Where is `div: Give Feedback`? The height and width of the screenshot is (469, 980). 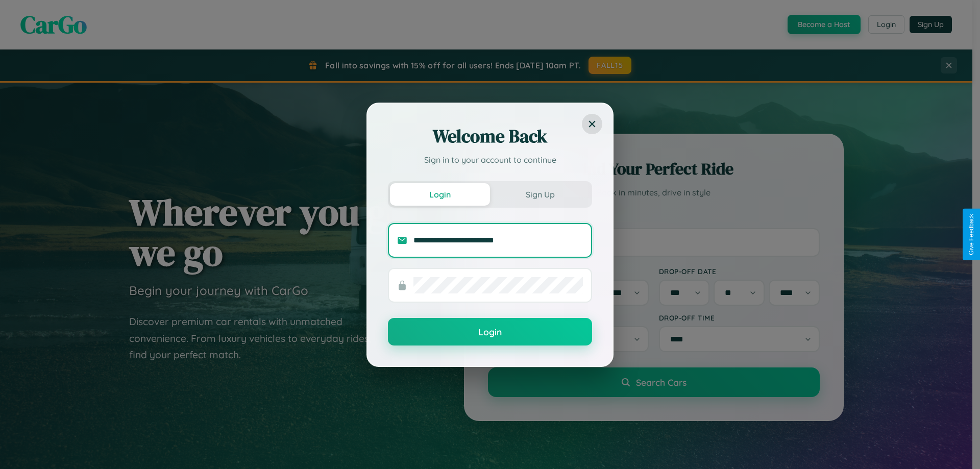 div: Give Feedback is located at coordinates (972, 234).